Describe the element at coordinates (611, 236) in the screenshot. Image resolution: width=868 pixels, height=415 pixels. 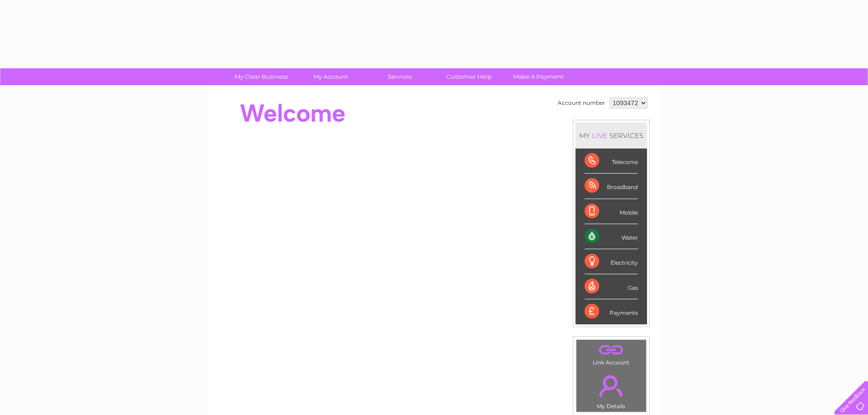
I see `div: Water` at that location.